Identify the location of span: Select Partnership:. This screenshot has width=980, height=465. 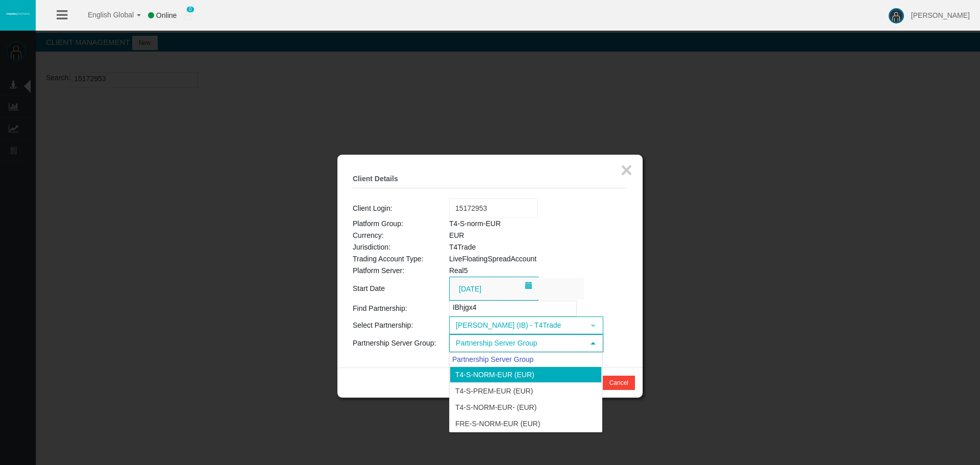
(383, 325).